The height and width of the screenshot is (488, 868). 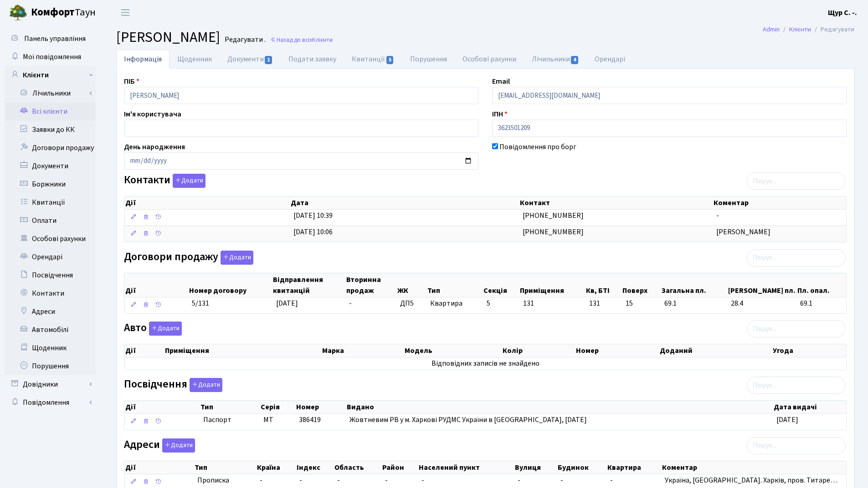 I want to click on img: logo.png, so click(x=18, y=12).